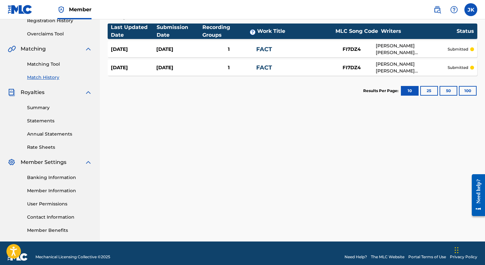  I want to click on img: Top Rightsholder, so click(61, 10).